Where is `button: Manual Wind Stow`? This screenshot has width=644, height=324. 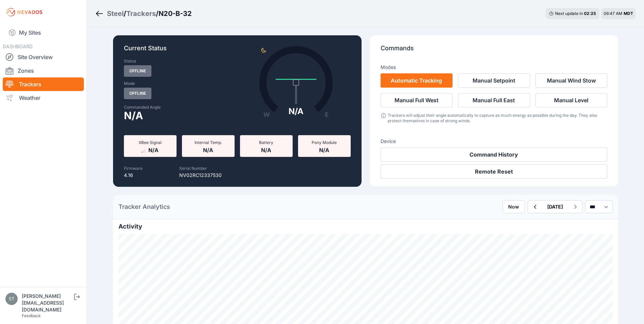
button: Manual Wind Stow is located at coordinates (571, 81).